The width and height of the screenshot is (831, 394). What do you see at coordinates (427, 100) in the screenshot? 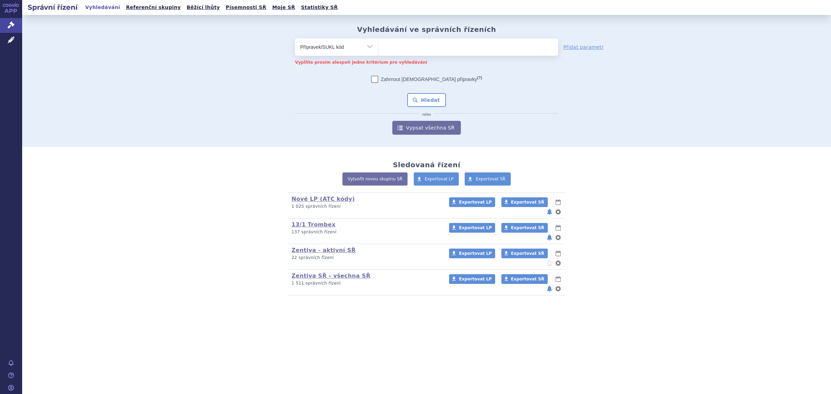
I see `button: Hledat` at bounding box center [427, 100].